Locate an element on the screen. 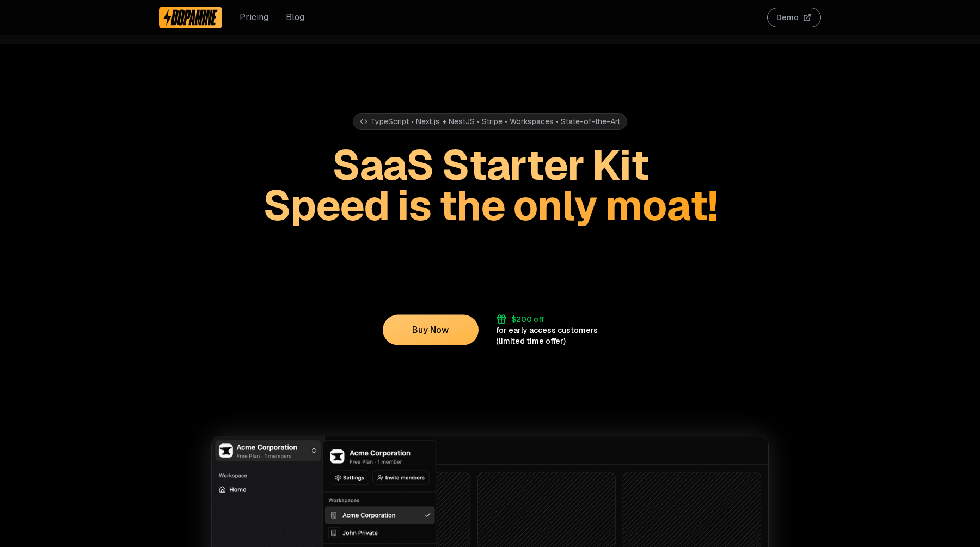 The height and width of the screenshot is (547, 980). a: Pricing is located at coordinates (253, 18).